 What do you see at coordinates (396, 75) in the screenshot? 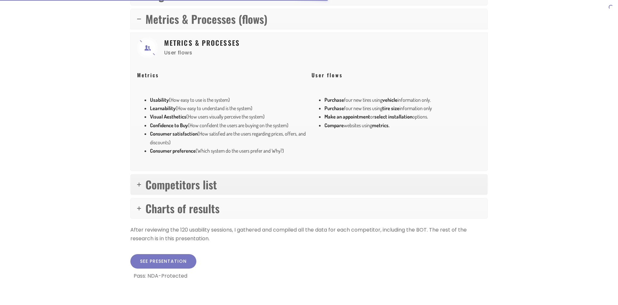
I see `h6: User flows` at bounding box center [396, 75].